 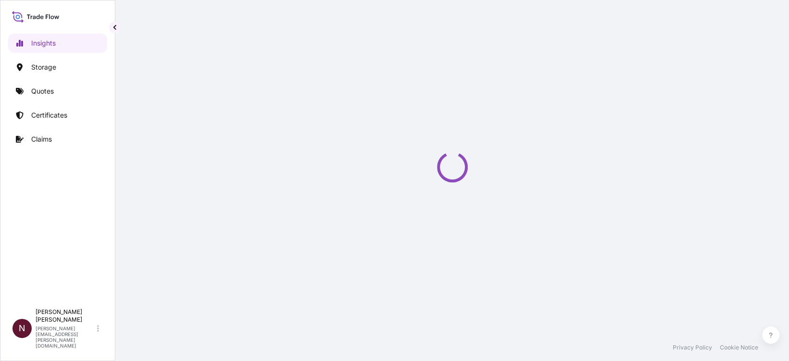 What do you see at coordinates (58, 115) in the screenshot?
I see `a: Certificates` at bounding box center [58, 115].